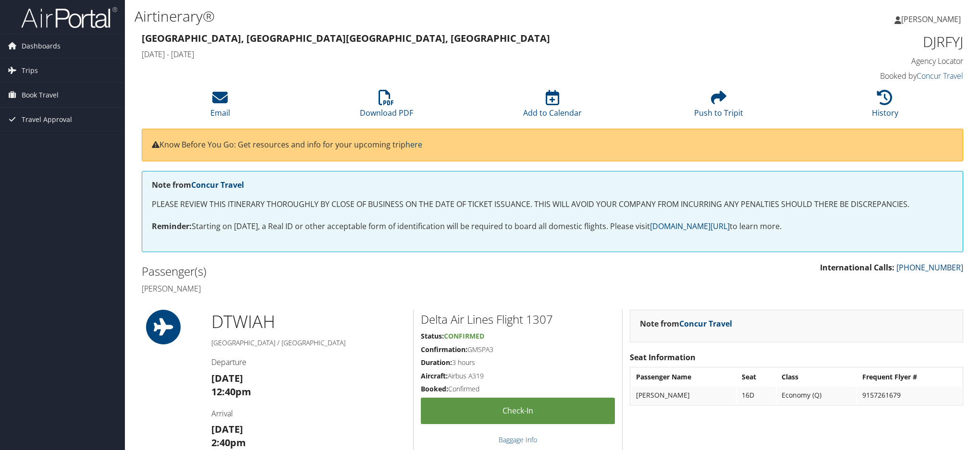 The width and height of the screenshot is (980, 450). I want to click on a: History, so click(885, 107).